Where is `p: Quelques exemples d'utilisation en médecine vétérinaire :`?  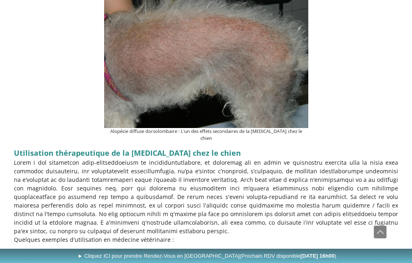 p: Quelques exemples d'utilisation en médecine vétérinaire : is located at coordinates (206, 240).